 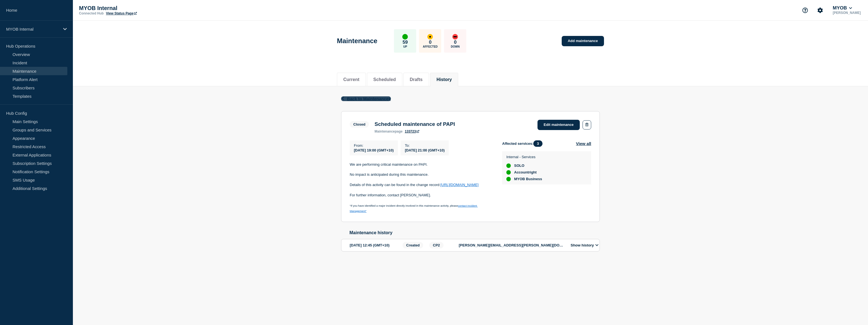 I want to click on span: "If you have identified a major incident directly involved in this maintenance activity, please, so click(x=404, y=206).